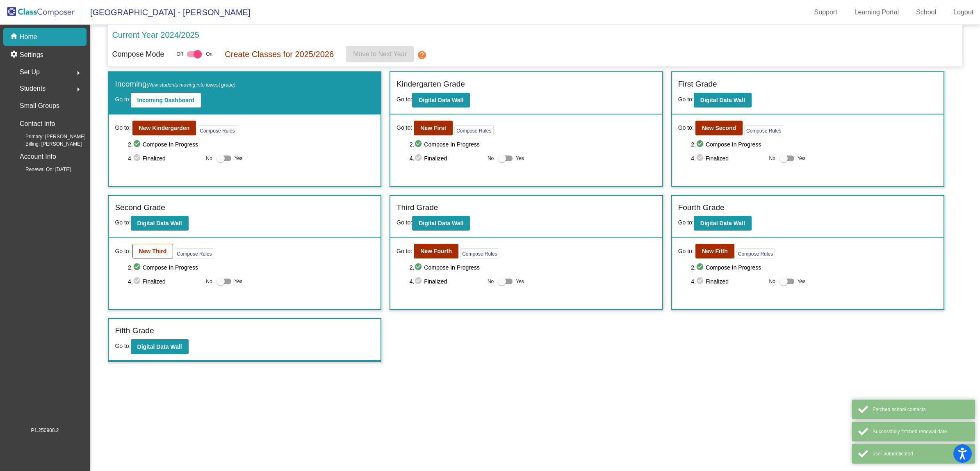 The image size is (980, 471). Describe the element at coordinates (379, 54) in the screenshot. I see `span: Move to Next Year` at that location.